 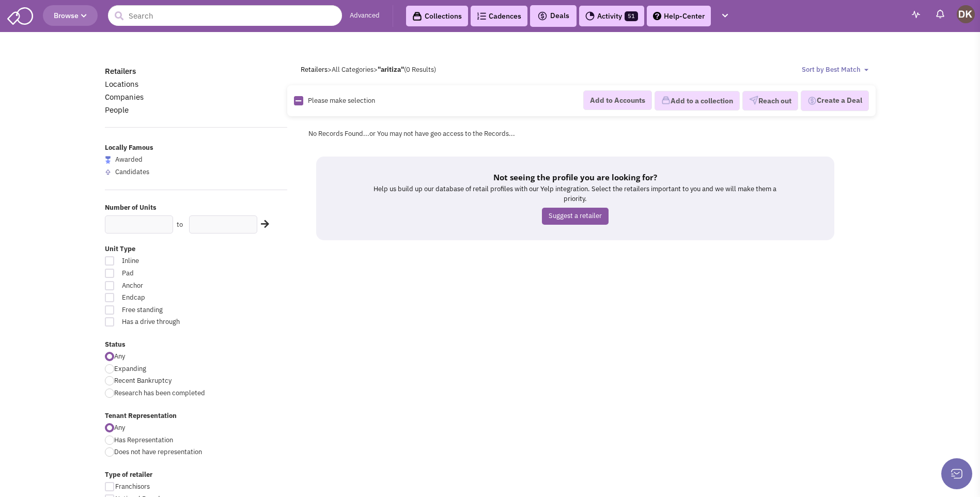 What do you see at coordinates (196, 416) in the screenshot?
I see `label: Tenant Representation` at bounding box center [196, 416].